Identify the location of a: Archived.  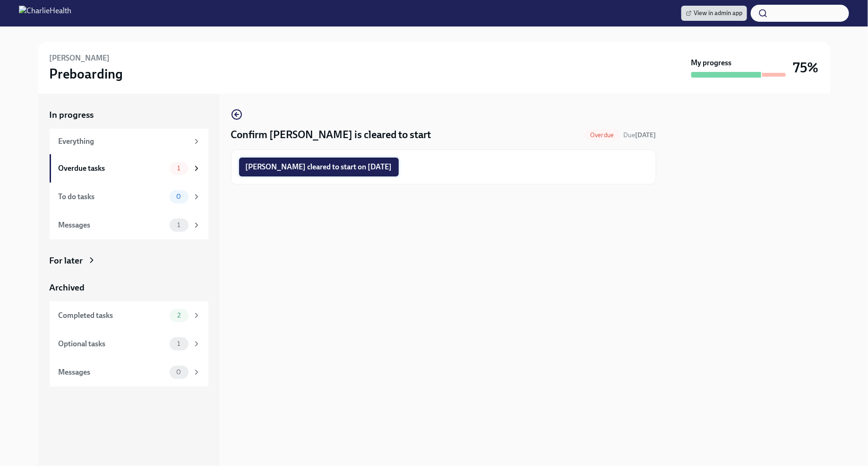
(129, 288).